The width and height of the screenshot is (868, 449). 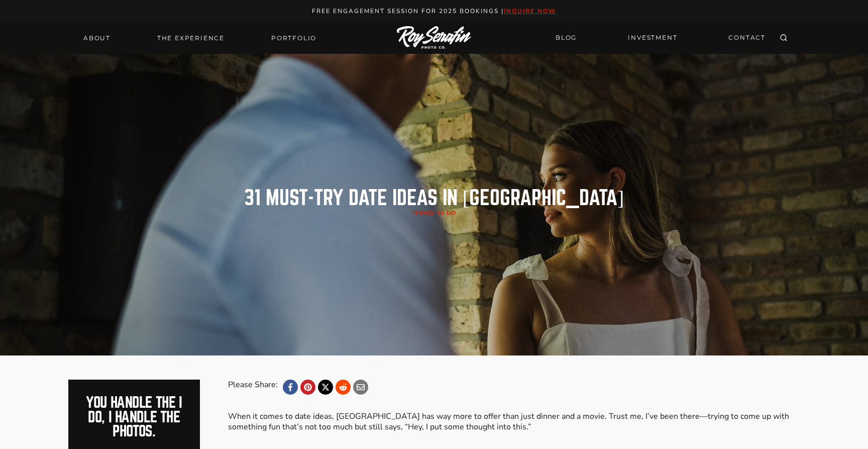 What do you see at coordinates (134, 417) in the screenshot?
I see `h2: You handle the i do, I handle the photos.` at bounding box center [134, 417].